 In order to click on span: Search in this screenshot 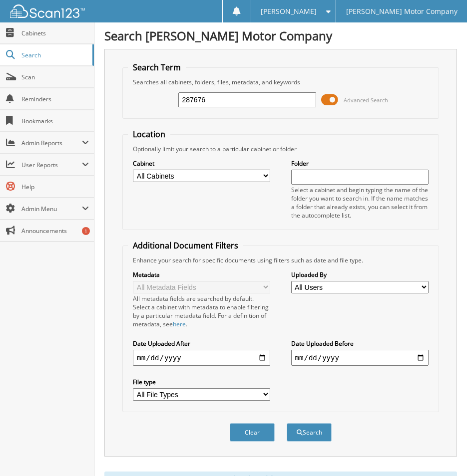, I will do `click(54, 55)`.